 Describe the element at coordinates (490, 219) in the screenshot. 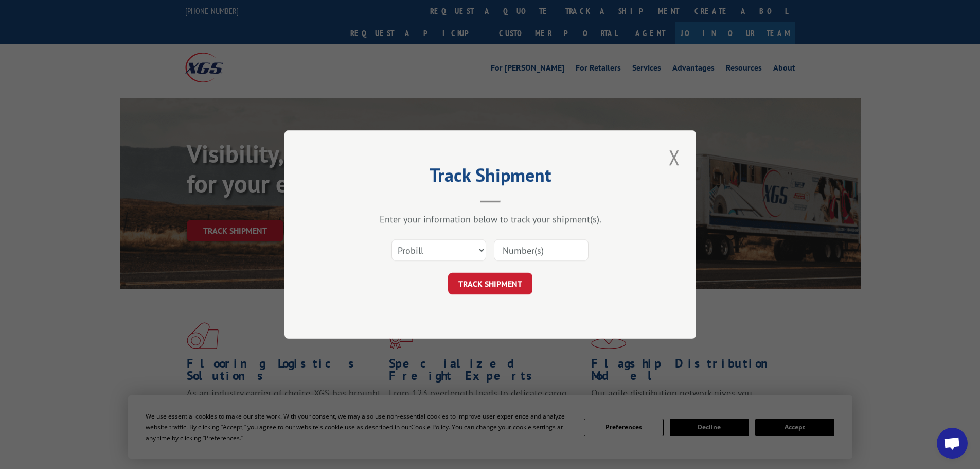

I see `div: Enter your information below to track your shipment(s).` at that location.